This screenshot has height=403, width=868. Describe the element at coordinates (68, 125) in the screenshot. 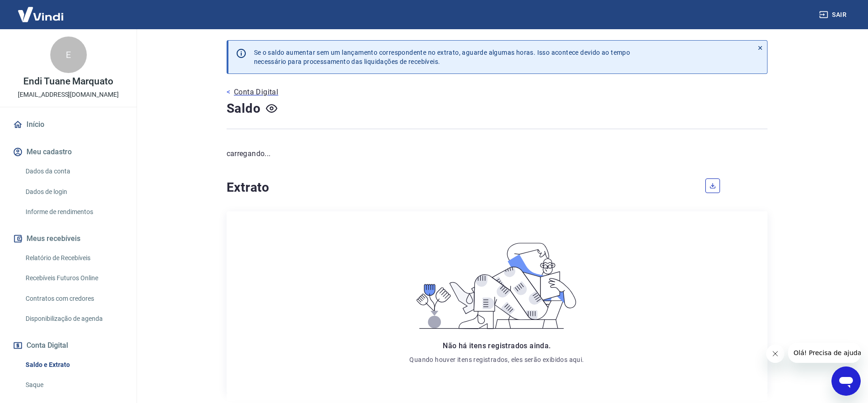

I see `a: Início` at that location.